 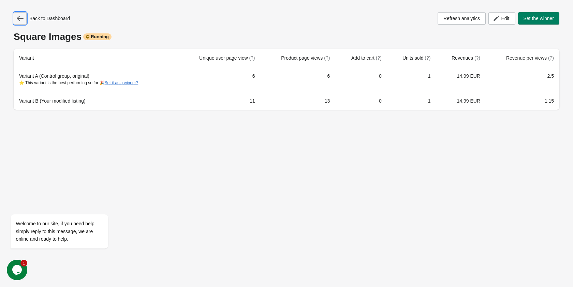 What do you see at coordinates (298, 101) in the screenshot?
I see `td: 13` at bounding box center [298, 101].